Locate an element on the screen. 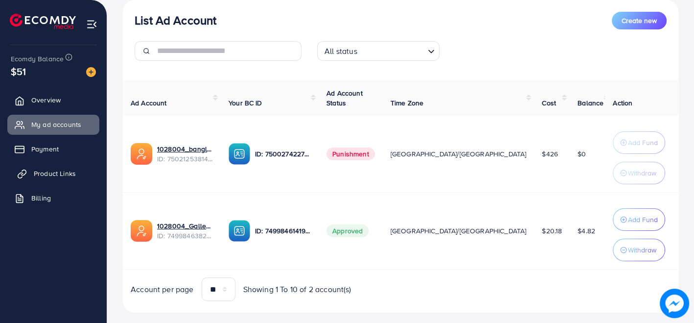 Image resolution: width=694 pixels, height=323 pixels. button: Create new is located at coordinates (639, 21).